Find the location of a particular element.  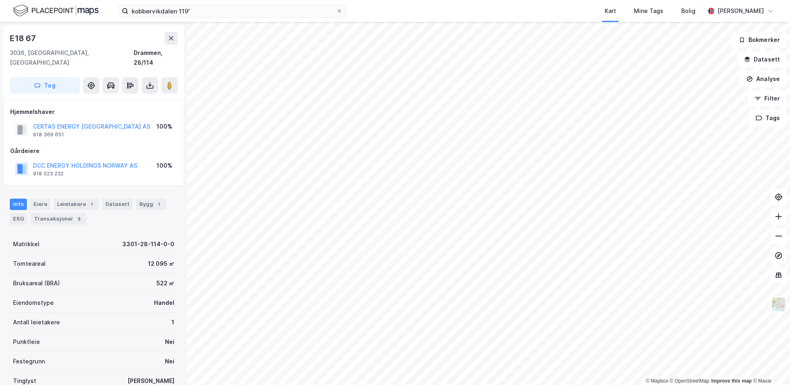

div: Handel is located at coordinates (164, 303).